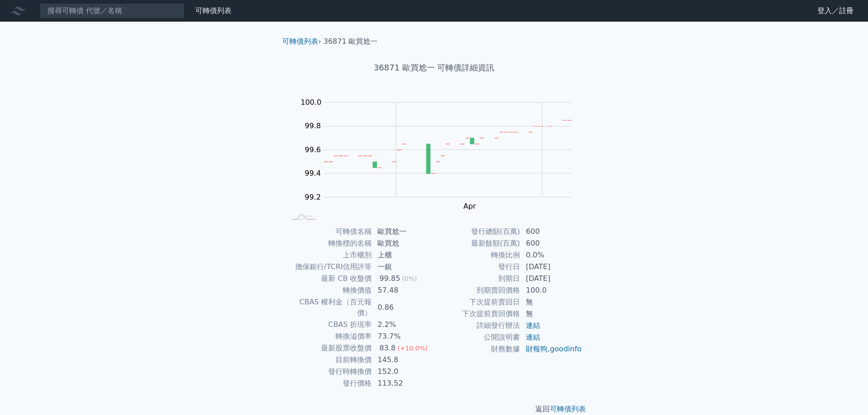  Describe the element at coordinates (329, 360) in the screenshot. I see `td: 目前轉換價` at that location.